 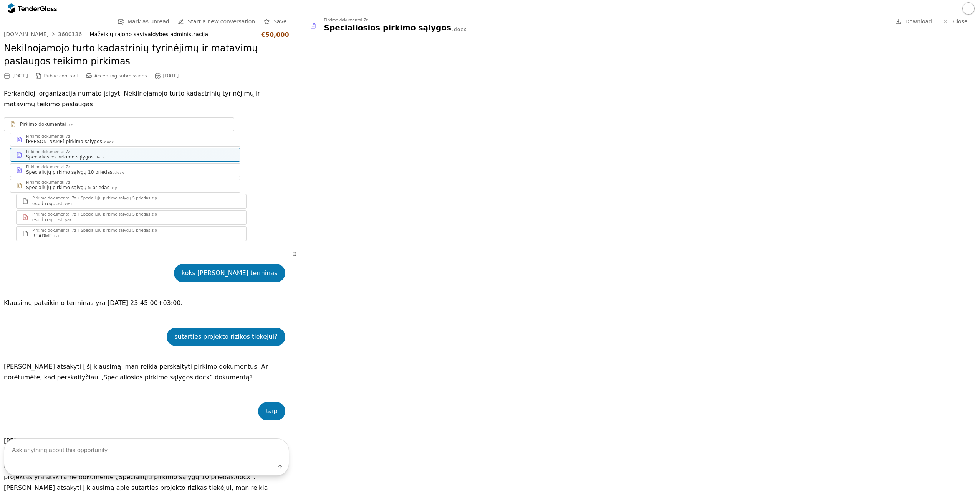 I want to click on div: .pdf, so click(x=67, y=220).